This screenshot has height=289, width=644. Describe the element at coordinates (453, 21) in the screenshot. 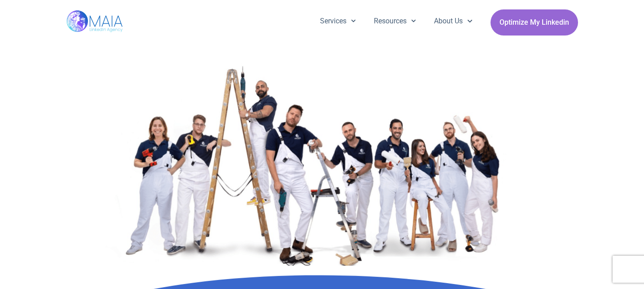

I see `a: About Us` at that location.